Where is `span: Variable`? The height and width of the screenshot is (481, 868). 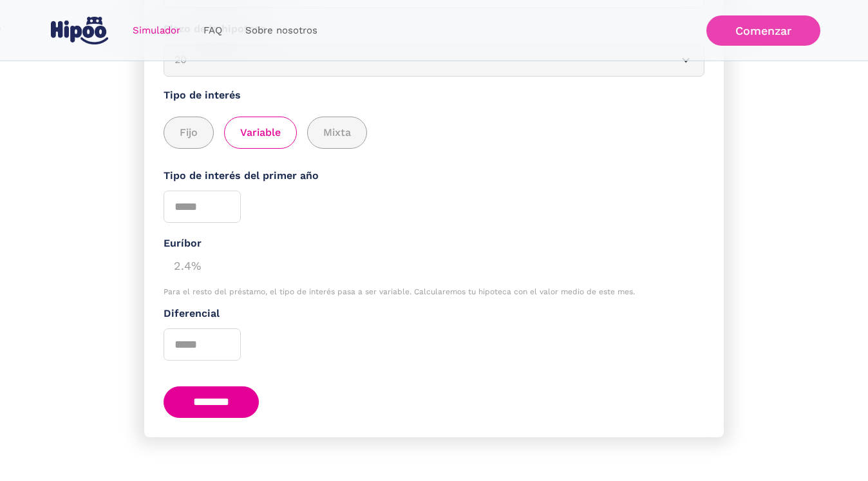 span: Variable is located at coordinates (260, 132).